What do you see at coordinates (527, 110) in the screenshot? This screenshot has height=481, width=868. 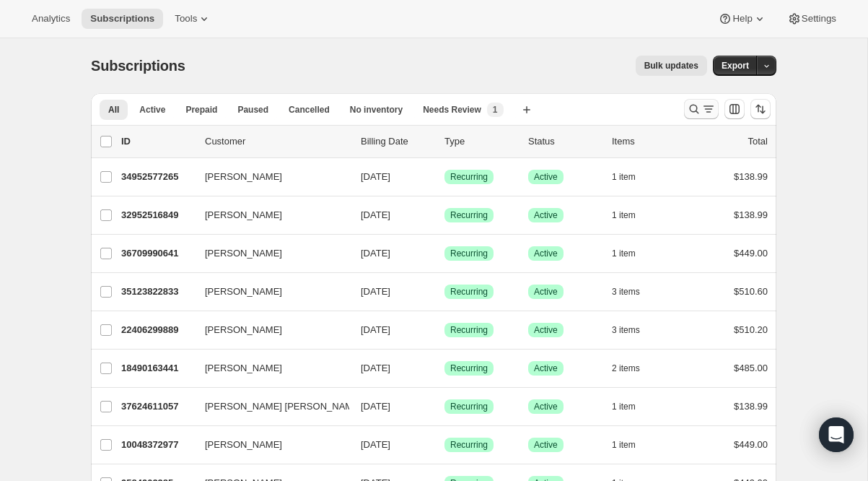 I see `button: Create new view` at bounding box center [527, 110].